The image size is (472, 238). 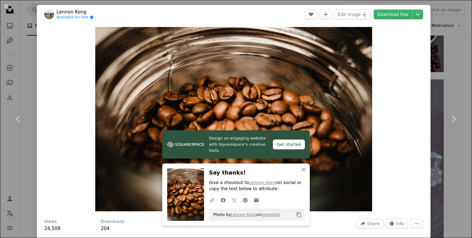 I want to click on a: Share on Facebook, so click(x=223, y=200).